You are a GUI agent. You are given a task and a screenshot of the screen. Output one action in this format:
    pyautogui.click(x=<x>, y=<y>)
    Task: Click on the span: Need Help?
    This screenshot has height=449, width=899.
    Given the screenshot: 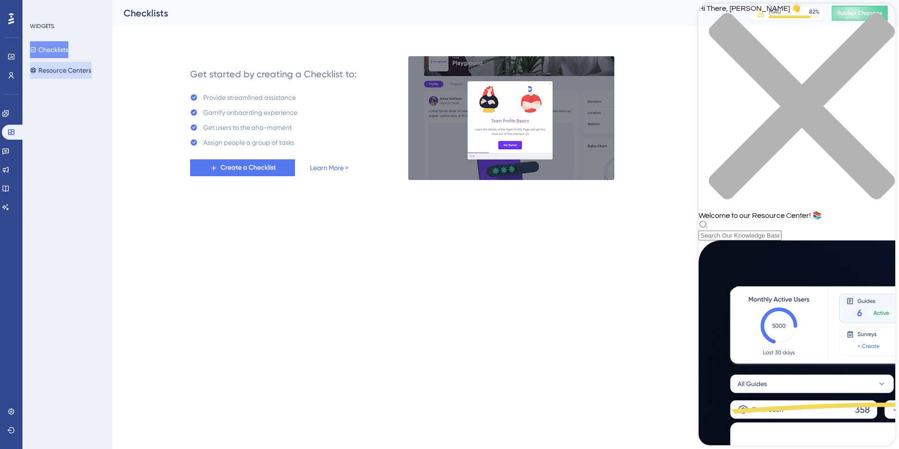 What is the action you would take?
    pyautogui.click(x=40, y=8)
    